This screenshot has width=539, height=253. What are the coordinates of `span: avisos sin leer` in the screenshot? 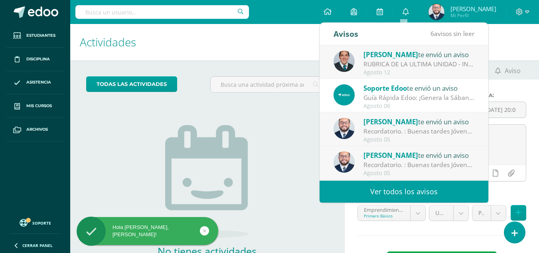 It's located at (453, 34).